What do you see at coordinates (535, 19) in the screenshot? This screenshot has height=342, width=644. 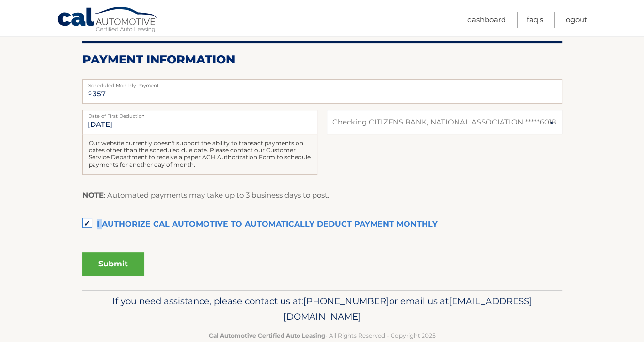 I see `a: FAQ's` at bounding box center [535, 19].